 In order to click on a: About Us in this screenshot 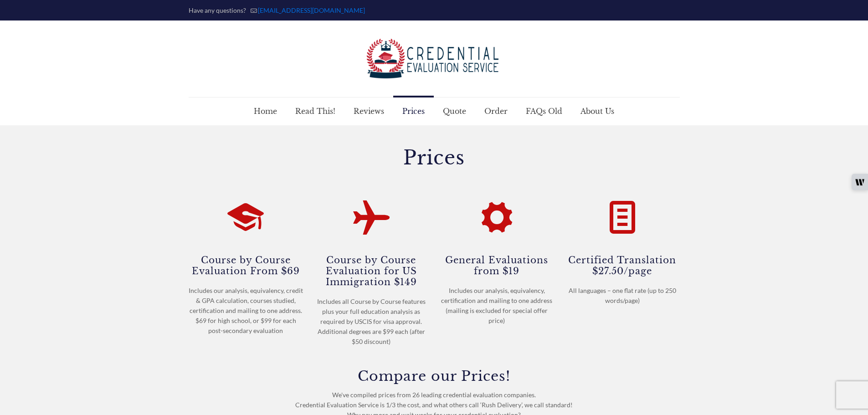, I will do `click(597, 111)`.